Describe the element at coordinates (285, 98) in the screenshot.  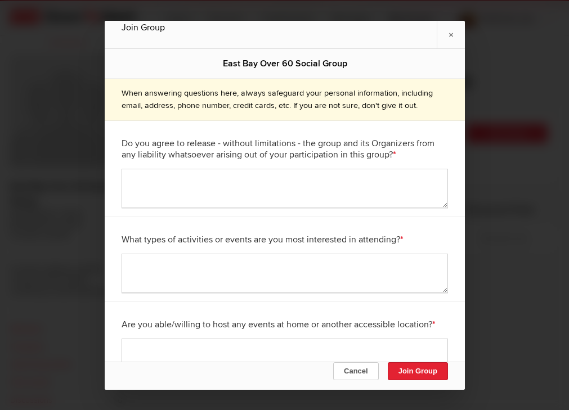
I see `p: When answering questions here, always safeguard your personal information, including email, addre...` at that location.